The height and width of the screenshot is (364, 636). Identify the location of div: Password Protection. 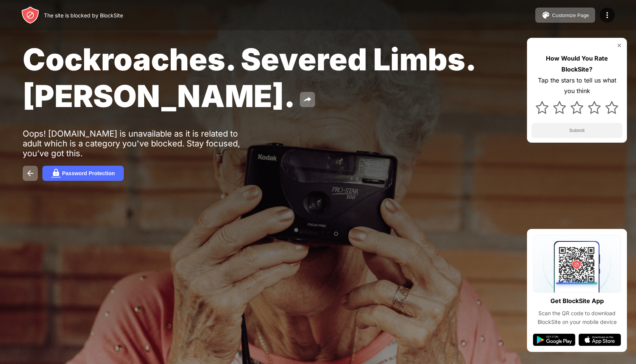
(88, 174).